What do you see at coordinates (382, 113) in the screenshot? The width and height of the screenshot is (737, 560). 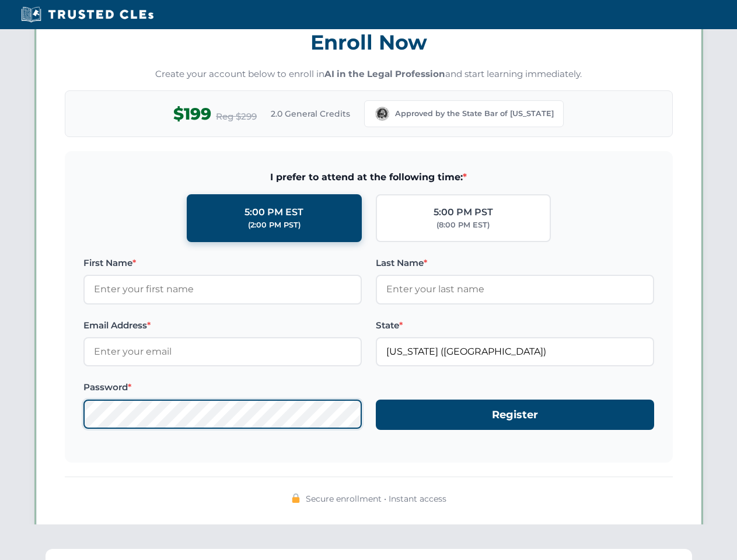 I see `img: Washington Bar` at bounding box center [382, 113].